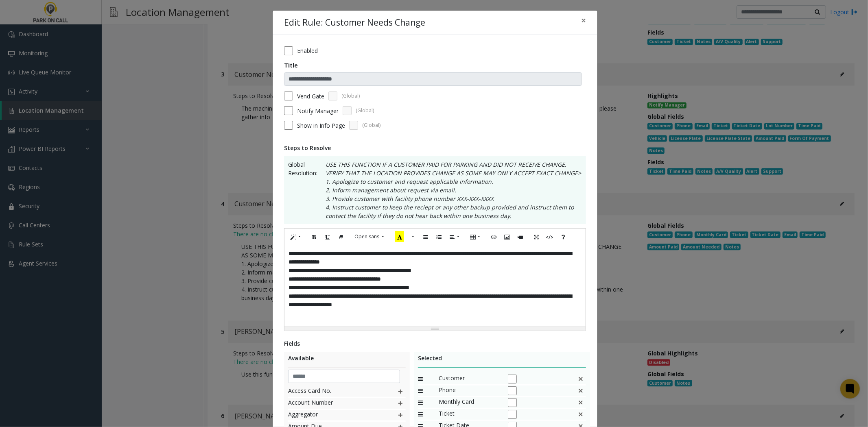 The image size is (868, 427). What do you see at coordinates (291, 65) in the screenshot?
I see `label: Title` at bounding box center [291, 65].